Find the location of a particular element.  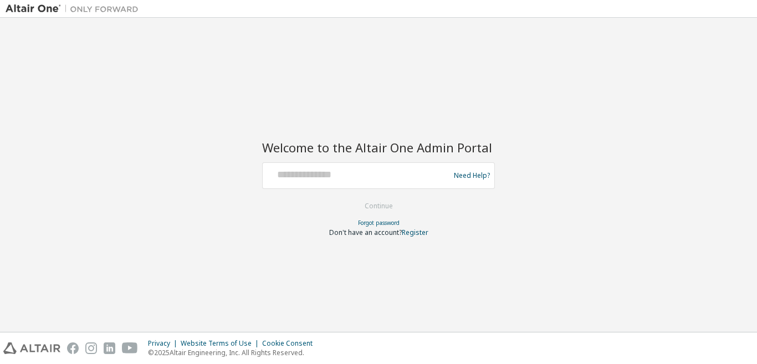

img: Altair One is located at coordinates (75, 9).